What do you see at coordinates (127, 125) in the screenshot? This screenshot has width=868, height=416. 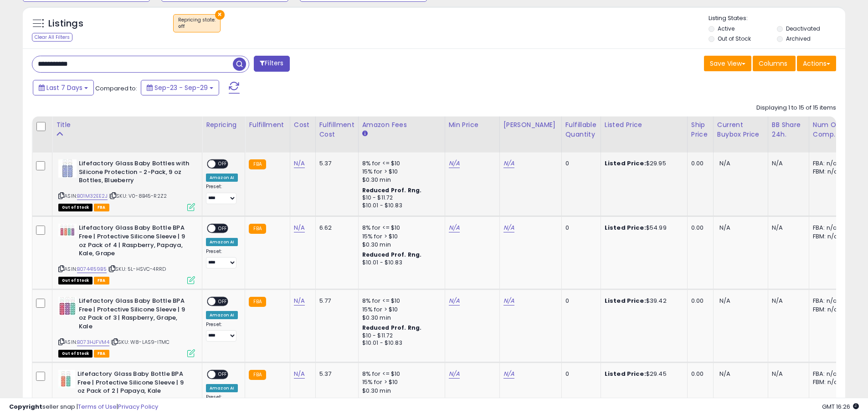 I see `div: Title` at bounding box center [127, 125].